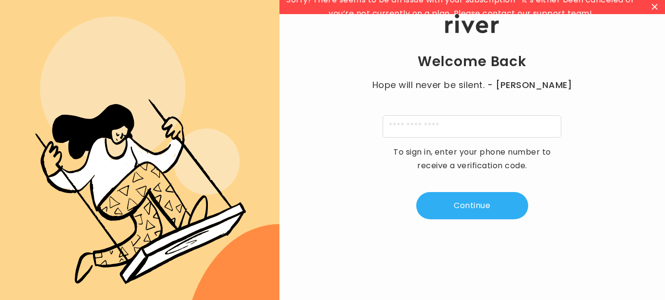  What do you see at coordinates (472, 62) in the screenshot?
I see `h1: Welcome Back` at bounding box center [472, 62].